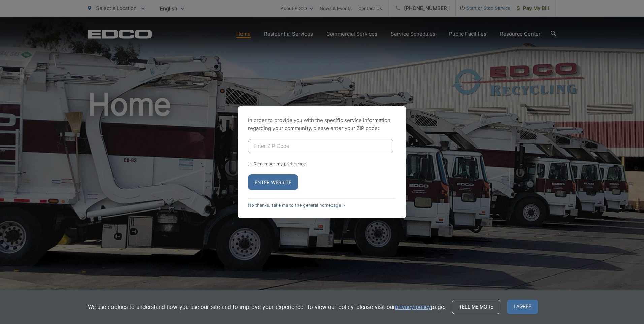 The width and height of the screenshot is (644, 324). I want to click on p: In order to provide you with the specific service information regarding your community, please en..., so click(322, 124).